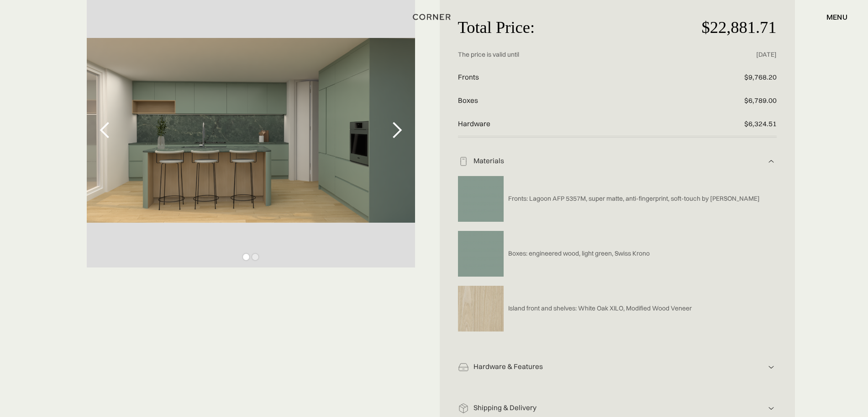 This screenshot has height=417, width=868. I want to click on p: $6,324.51, so click(723, 124).